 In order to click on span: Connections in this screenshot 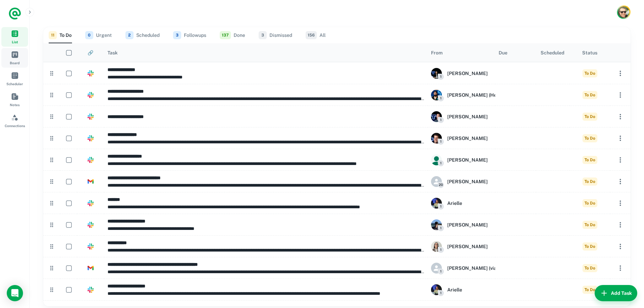, I will do `click(15, 126)`.